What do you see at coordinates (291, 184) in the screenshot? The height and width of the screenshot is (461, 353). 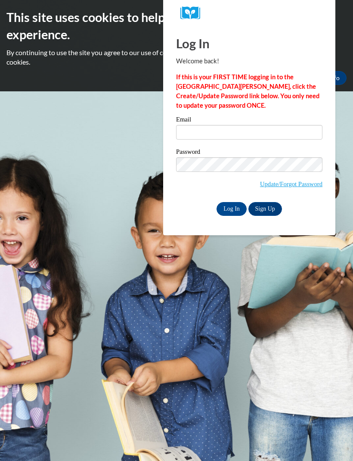 I see `a: Update/Forgot Password` at bounding box center [291, 184].